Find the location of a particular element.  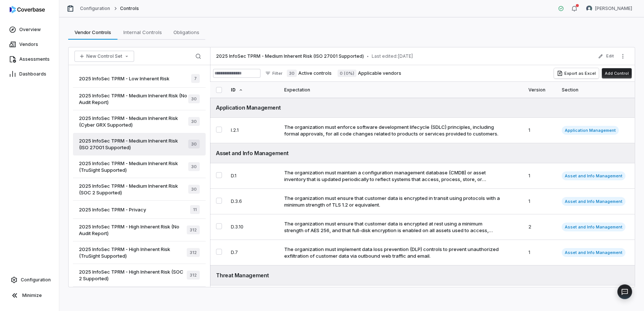

span: 2025 InfoSec TPRM - Medium Inherent Risk (No Audit Report) is located at coordinates (133, 99).